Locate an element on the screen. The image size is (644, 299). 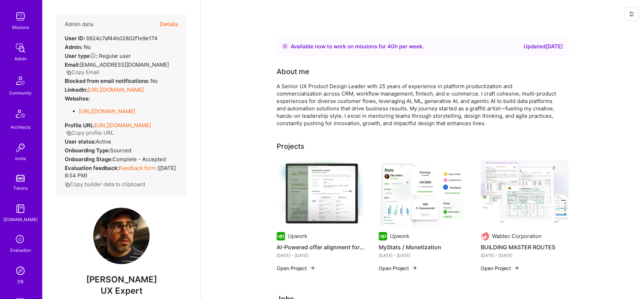
div: Admin is located at coordinates (20, 59).